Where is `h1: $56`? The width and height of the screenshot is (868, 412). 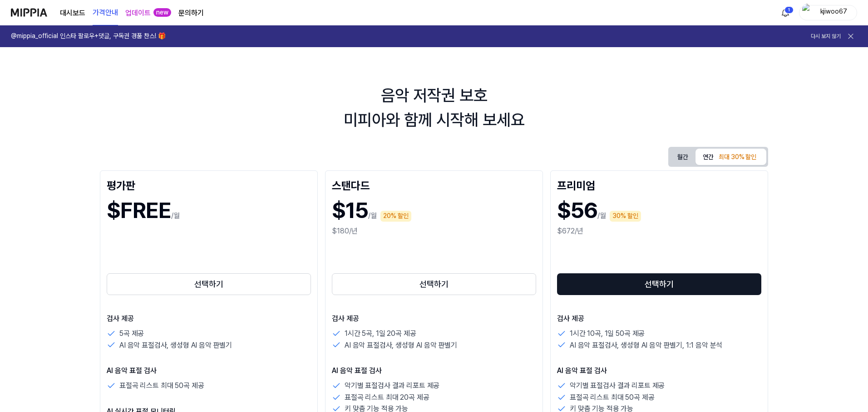
h1: $56 is located at coordinates (577, 211).